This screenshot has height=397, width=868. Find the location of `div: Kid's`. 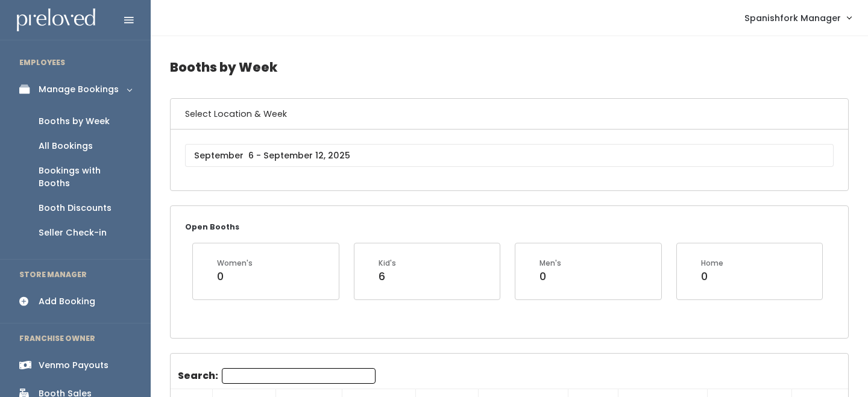

div: Kid's is located at coordinates (387, 263).